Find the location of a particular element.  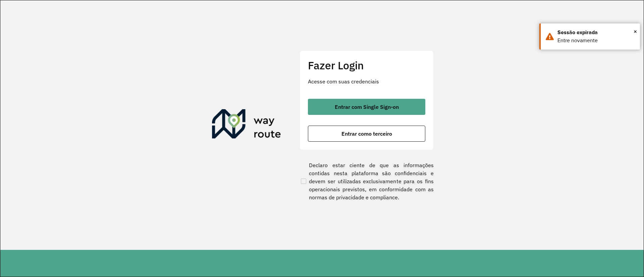

span: Entrar como terceiro is located at coordinates (366, 134).